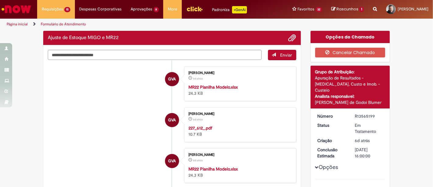 Image resolution: width=433 pixels, height=187 pixels. What do you see at coordinates (144, 24) in the screenshot?
I see `ul: Trilhas de página` at bounding box center [144, 24].